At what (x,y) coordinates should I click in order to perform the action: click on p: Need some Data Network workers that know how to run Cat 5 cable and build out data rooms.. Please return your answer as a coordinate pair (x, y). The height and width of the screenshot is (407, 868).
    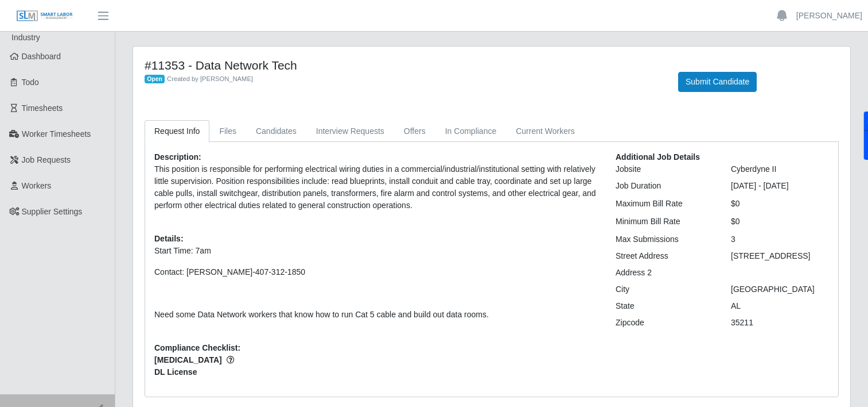
    Looking at the image, I should click on (376, 314).